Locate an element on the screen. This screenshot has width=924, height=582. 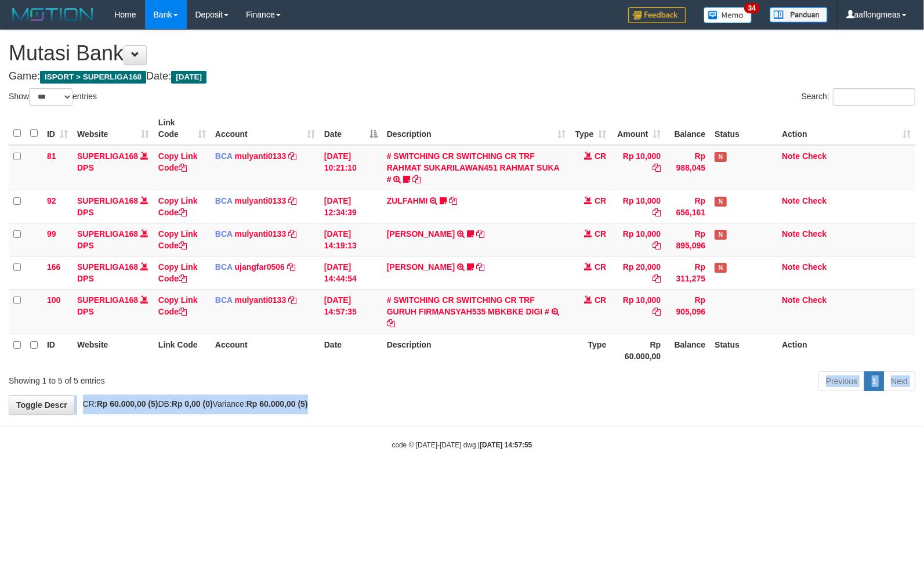
span: 81 is located at coordinates (52, 156).